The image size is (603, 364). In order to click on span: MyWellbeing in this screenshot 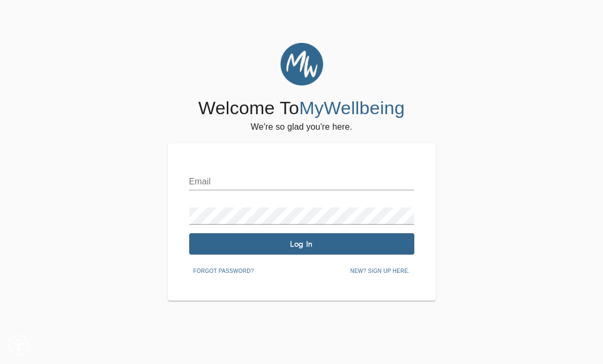, I will do `click(351, 108)`.